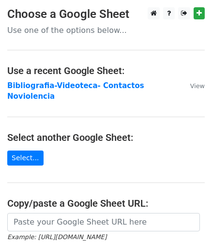 The height and width of the screenshot is (243, 212). I want to click on small: View, so click(198, 86).